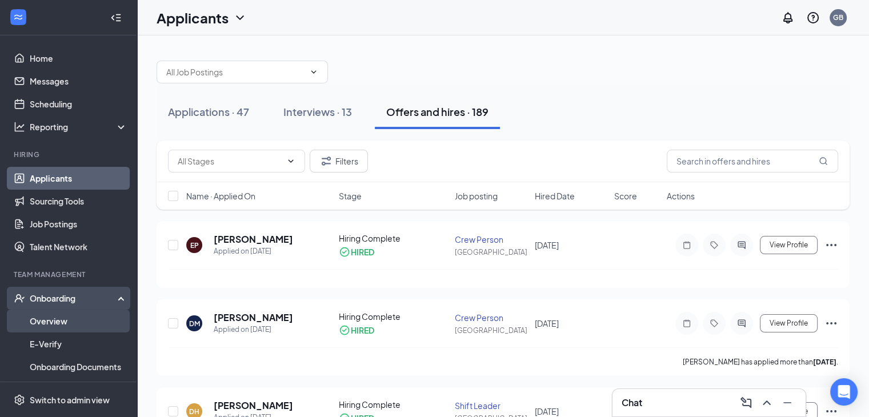 The width and height of the screenshot is (869, 417). What do you see at coordinates (767, 403) in the screenshot?
I see `button: ChevronUp` at bounding box center [767, 403].